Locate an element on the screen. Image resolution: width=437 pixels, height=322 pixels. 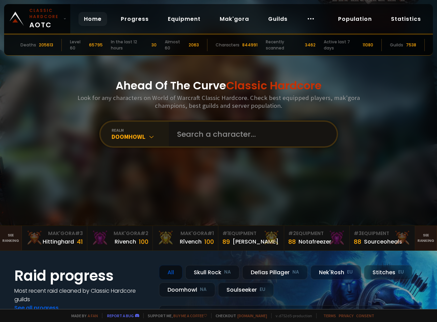
div: Characters is located at coordinates (227, 45).